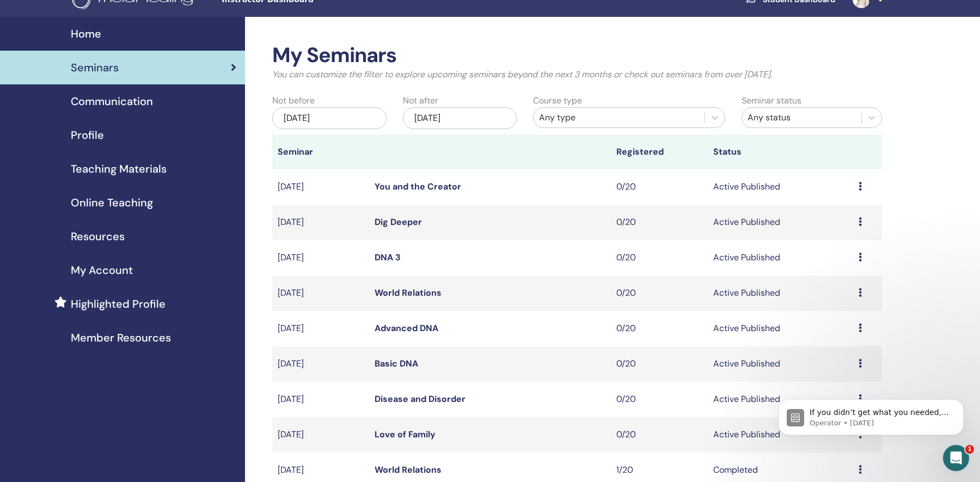 The width and height of the screenshot is (980, 482). I want to click on span: My Account, so click(102, 270).